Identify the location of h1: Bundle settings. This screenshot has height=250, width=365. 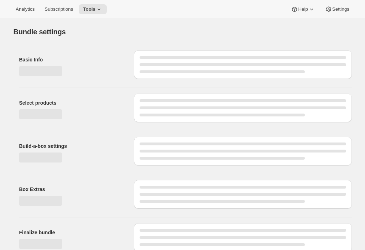
(40, 32).